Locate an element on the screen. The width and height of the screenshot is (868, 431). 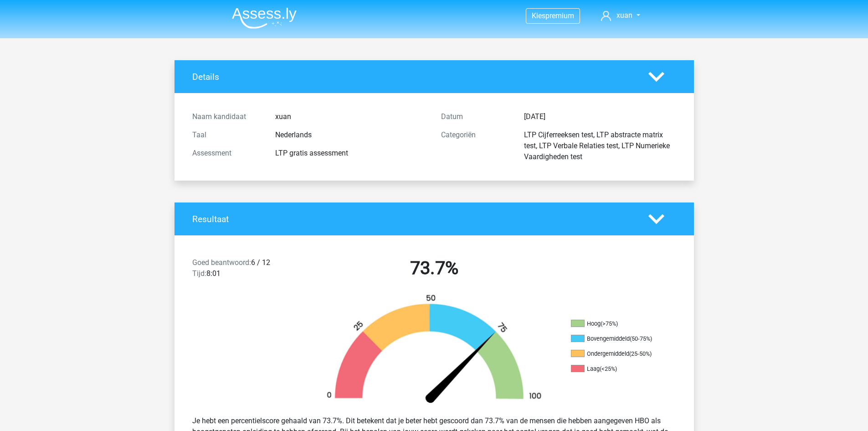
span: Tijd: is located at coordinates (199, 273).